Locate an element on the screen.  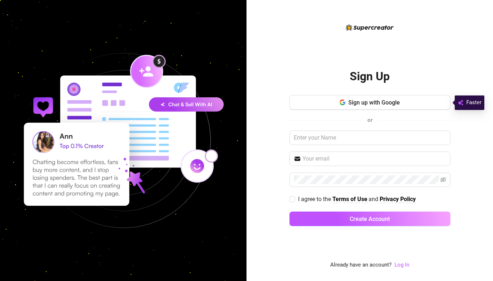
strong: Privacy Policy is located at coordinates (398, 199).